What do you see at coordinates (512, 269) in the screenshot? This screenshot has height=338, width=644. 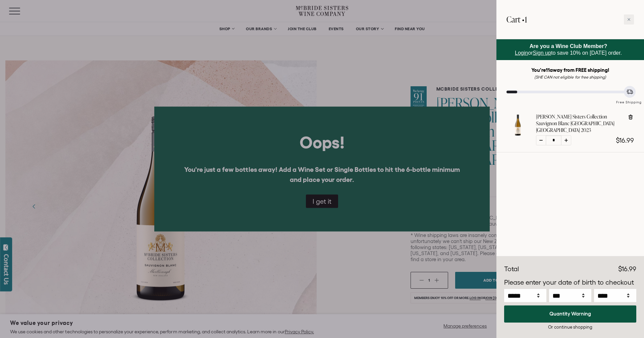 I see `div: Total` at bounding box center [512, 269].